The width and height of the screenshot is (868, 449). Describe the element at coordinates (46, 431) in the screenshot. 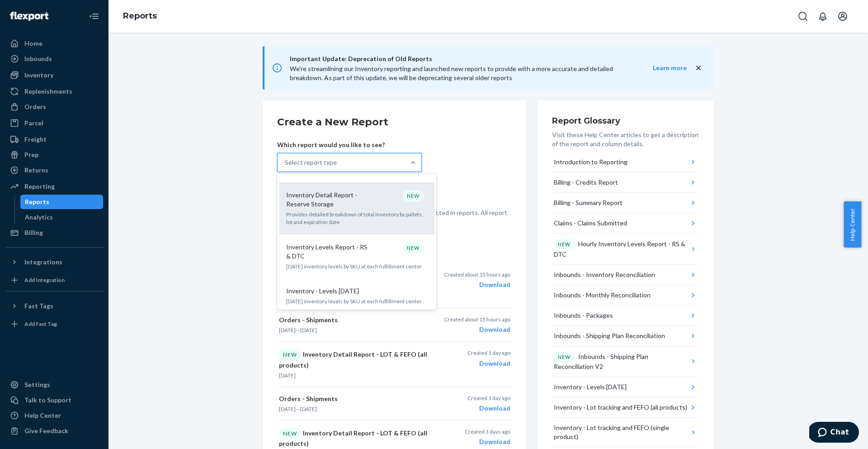

I see `div: Give Feedback` at that location.